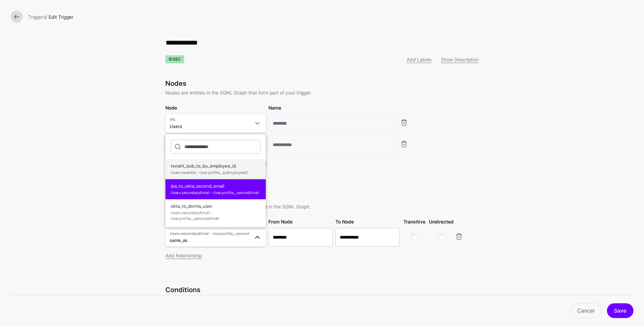  I want to click on label: Name, so click(275, 107).